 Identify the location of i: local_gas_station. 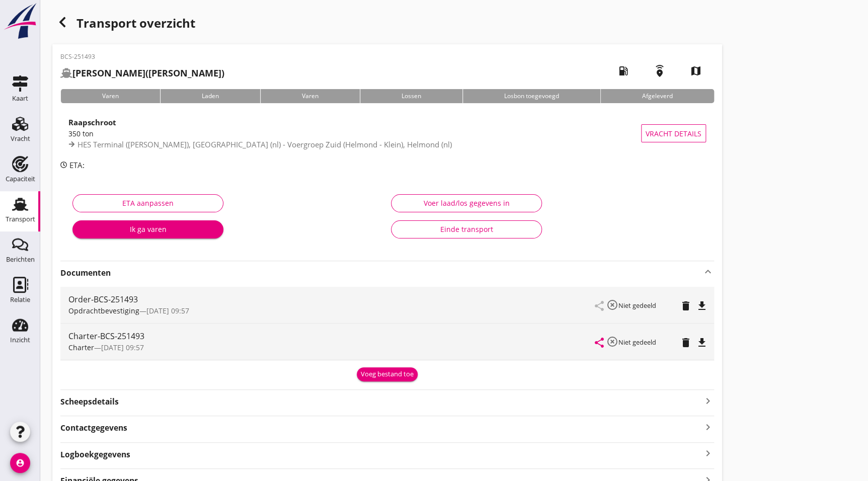
(623, 71).